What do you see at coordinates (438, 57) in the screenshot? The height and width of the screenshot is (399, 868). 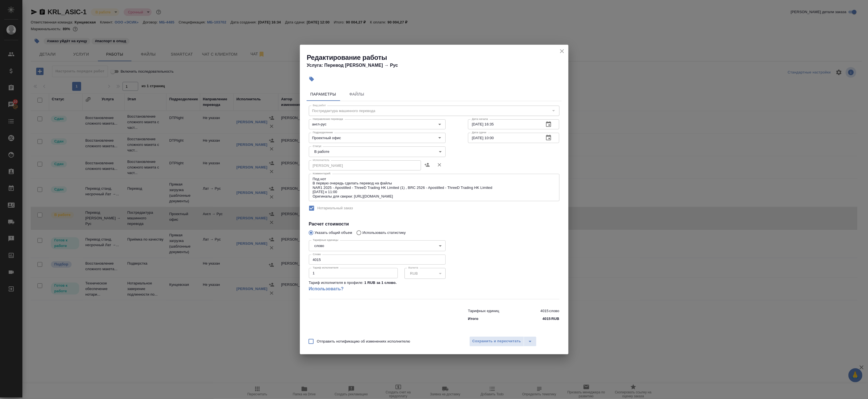 I see `h2: Редактирование работы` at bounding box center [438, 57].